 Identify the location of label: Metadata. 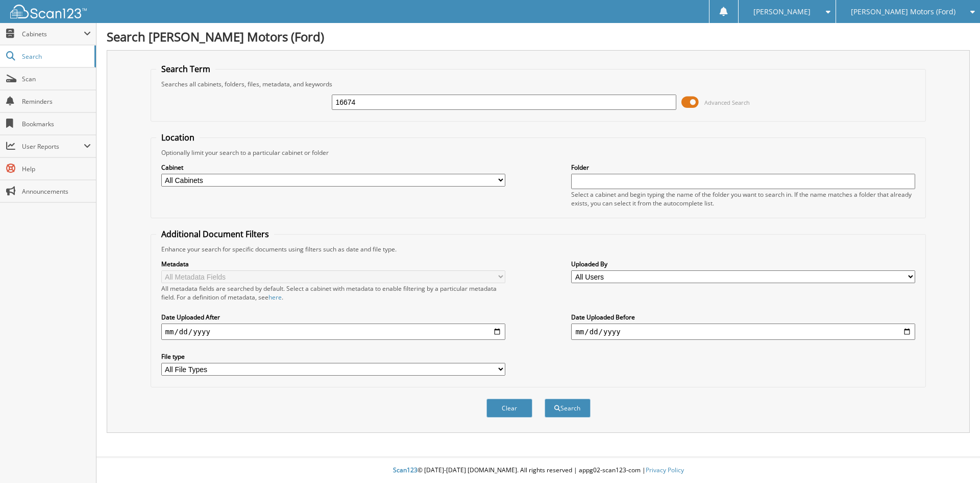
(334, 264).